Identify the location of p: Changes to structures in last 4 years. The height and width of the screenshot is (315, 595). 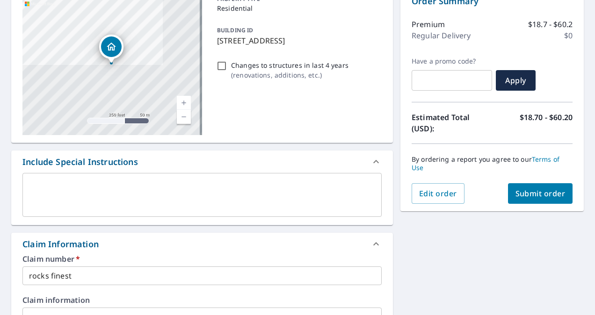
(289, 65).